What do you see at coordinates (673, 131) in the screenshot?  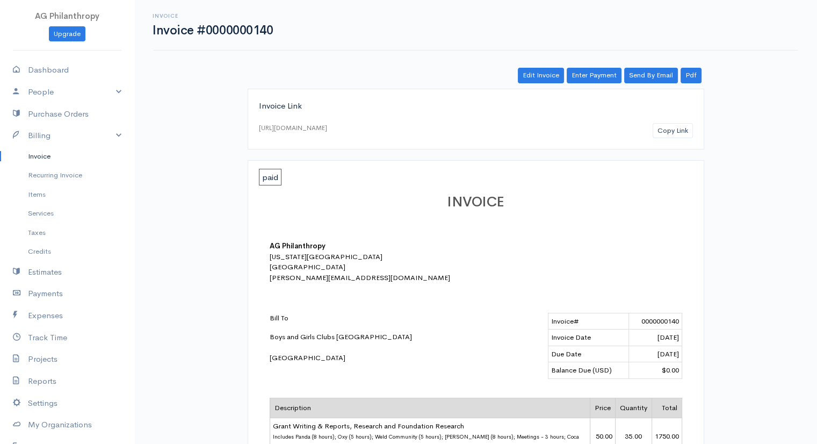 I see `button: Copy Link` at bounding box center [673, 131].